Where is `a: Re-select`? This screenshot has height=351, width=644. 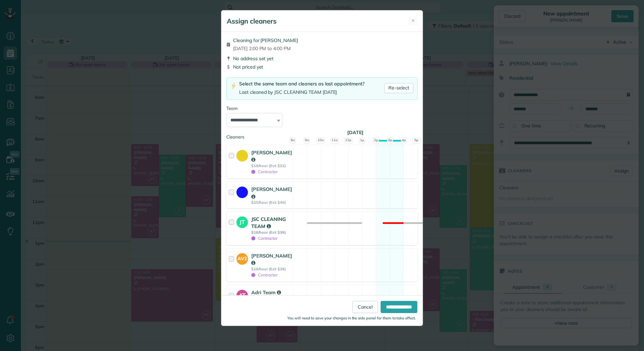 a: Re-select is located at coordinates (398, 88).